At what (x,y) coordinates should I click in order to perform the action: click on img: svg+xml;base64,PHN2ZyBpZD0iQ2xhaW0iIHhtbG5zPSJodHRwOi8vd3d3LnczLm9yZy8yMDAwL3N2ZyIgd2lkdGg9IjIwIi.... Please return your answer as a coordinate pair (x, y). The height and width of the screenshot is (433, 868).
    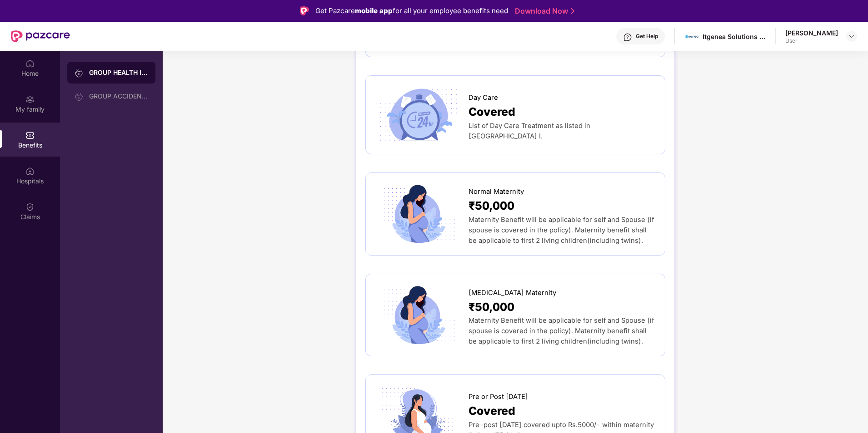
    Looking at the image, I should click on (30, 207).